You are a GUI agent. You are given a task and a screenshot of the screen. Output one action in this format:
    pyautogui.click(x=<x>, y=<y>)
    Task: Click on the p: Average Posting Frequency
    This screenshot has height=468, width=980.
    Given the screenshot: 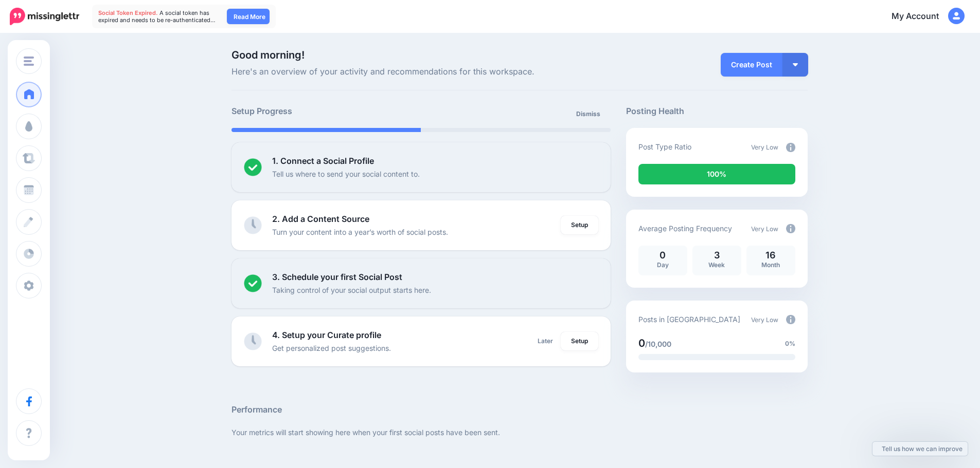 What is the action you would take?
    pyautogui.click(x=685, y=228)
    